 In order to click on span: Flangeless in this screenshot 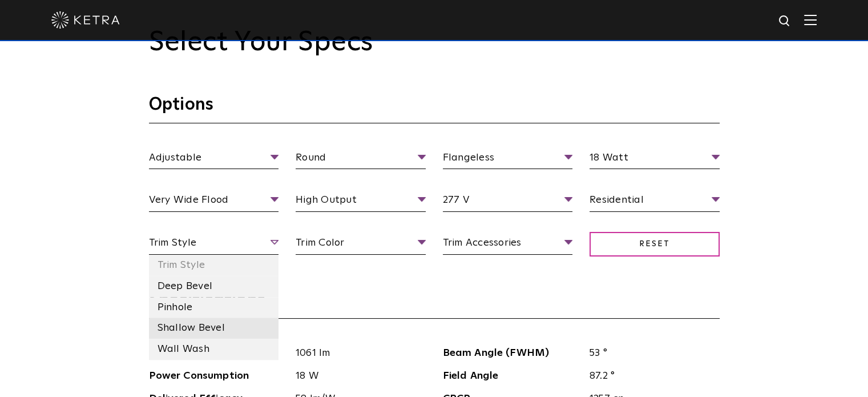, I will do `click(508, 160)`.